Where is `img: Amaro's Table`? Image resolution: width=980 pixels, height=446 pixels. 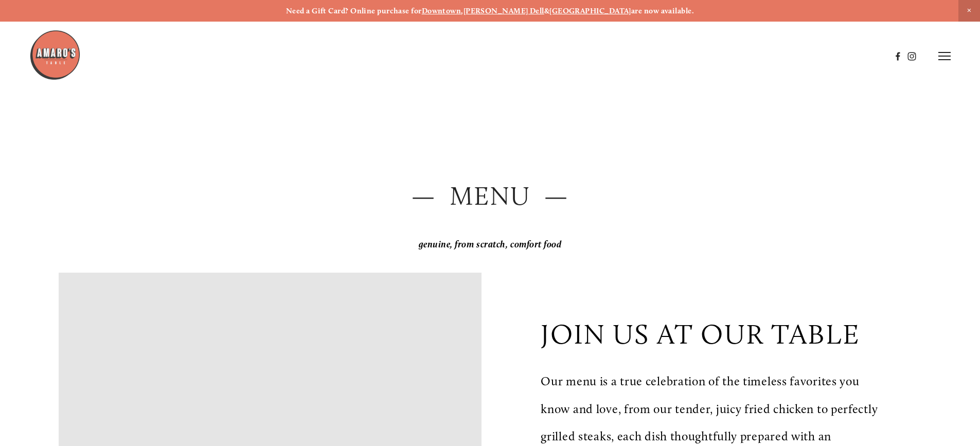 img: Amaro's Table is located at coordinates (55, 55).